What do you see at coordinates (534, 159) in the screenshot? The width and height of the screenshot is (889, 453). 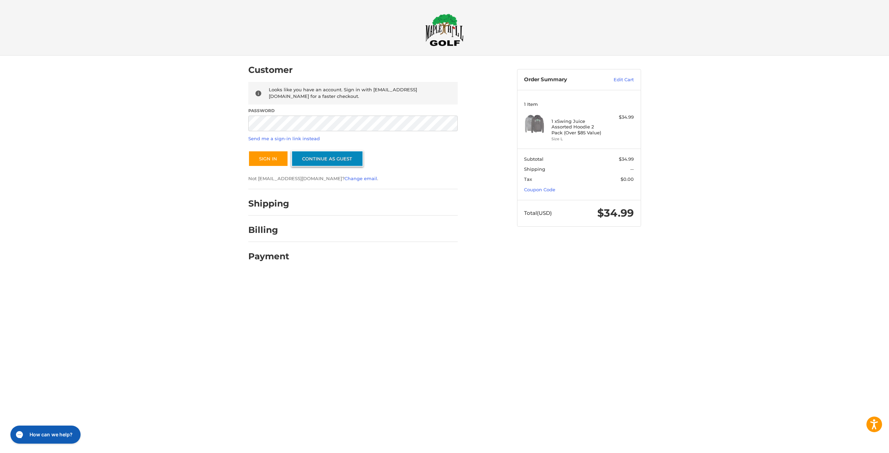 I see `span: Subtotal` at bounding box center [534, 159].